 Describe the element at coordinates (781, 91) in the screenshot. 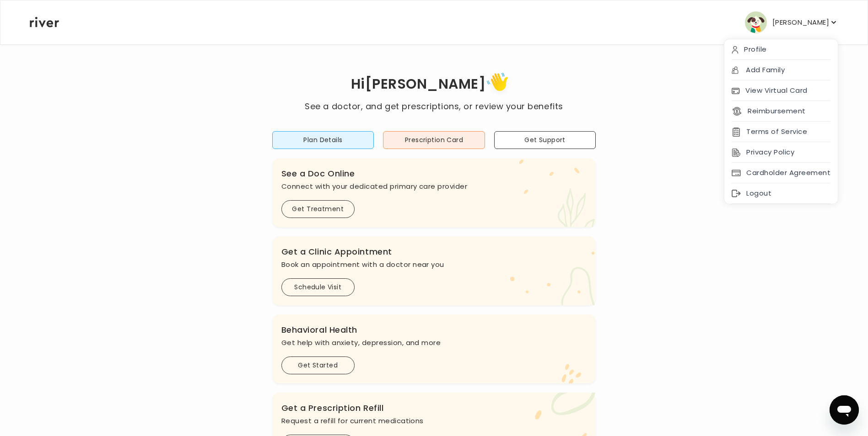

I see `div: View Virtual Card` at that location.